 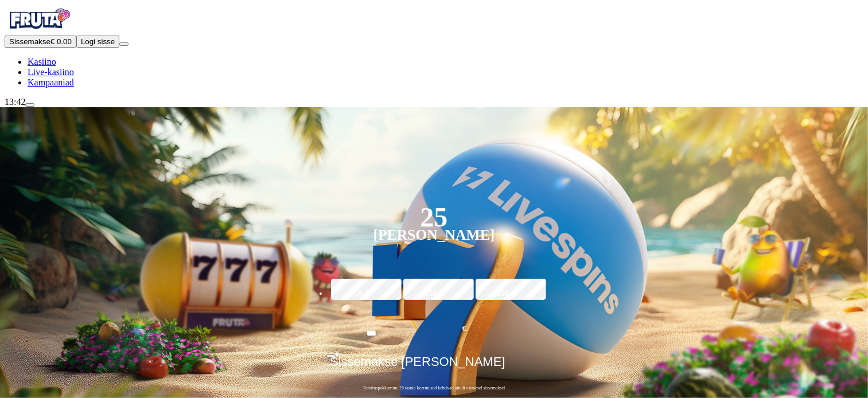 I want to click on span: Tervituspakkumine 25 tasuta keerutused kehtivad ainult esimesel sissemaksel, so click(x=434, y=388).